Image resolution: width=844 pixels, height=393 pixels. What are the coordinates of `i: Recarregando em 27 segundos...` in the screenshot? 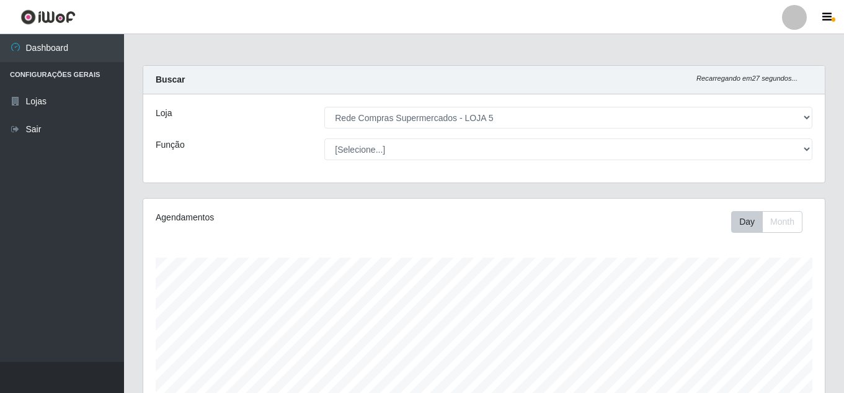 It's located at (747, 78).